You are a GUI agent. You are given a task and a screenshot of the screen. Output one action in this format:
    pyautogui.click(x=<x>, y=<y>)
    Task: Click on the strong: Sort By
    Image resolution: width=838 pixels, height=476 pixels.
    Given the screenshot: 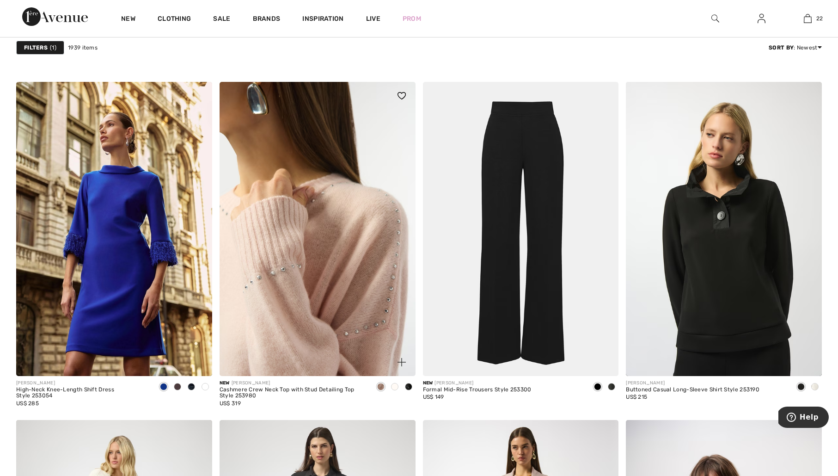 What is the action you would take?
    pyautogui.click(x=781, y=48)
    